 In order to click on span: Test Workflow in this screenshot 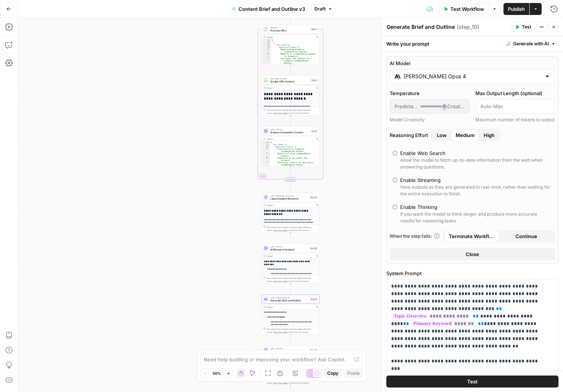, I will do `click(467, 9)`.